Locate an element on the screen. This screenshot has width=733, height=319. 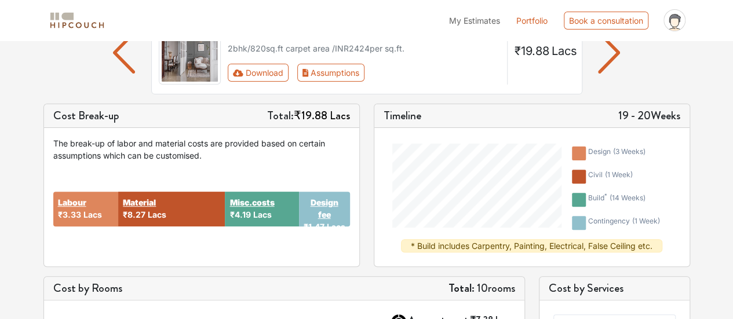
button: Download is located at coordinates (258, 72).